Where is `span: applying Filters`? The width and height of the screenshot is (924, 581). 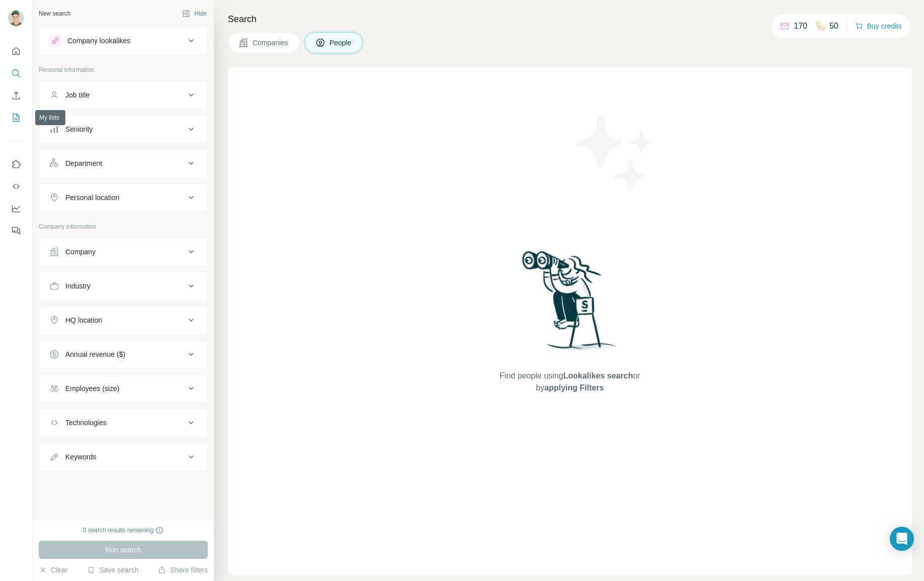 span: applying Filters is located at coordinates (574, 388).